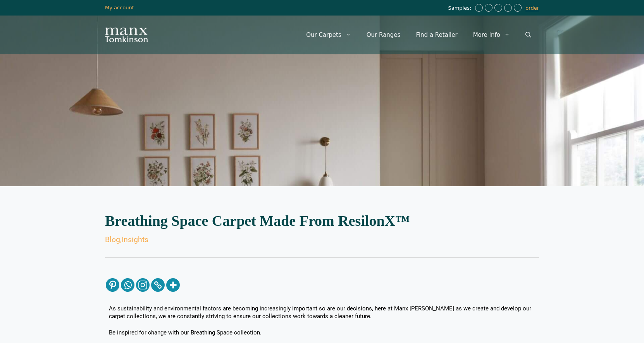  Describe the element at coordinates (135, 240) in the screenshot. I see `a: Insights` at that location.